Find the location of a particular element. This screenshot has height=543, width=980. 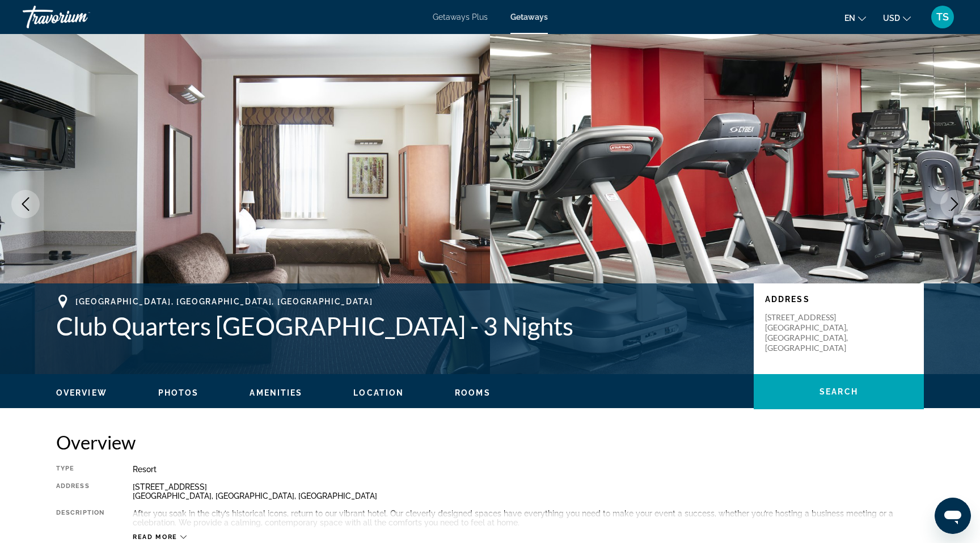

button: Amenities is located at coordinates (276, 393).